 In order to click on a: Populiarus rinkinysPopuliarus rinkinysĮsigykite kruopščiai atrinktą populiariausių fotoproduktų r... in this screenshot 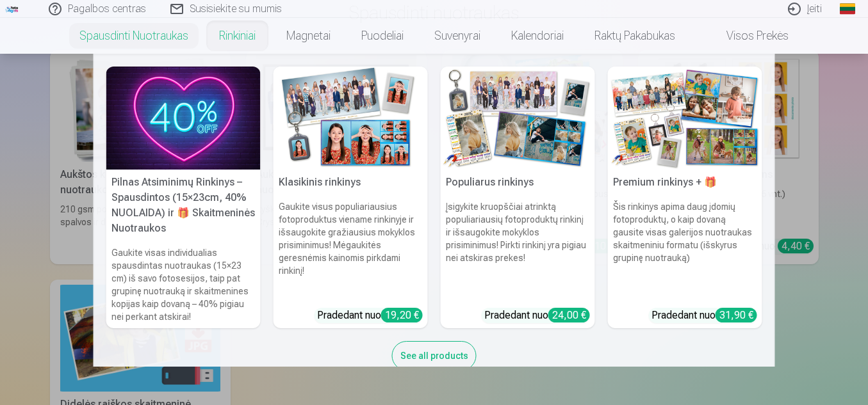, I will do `click(518, 197)`.